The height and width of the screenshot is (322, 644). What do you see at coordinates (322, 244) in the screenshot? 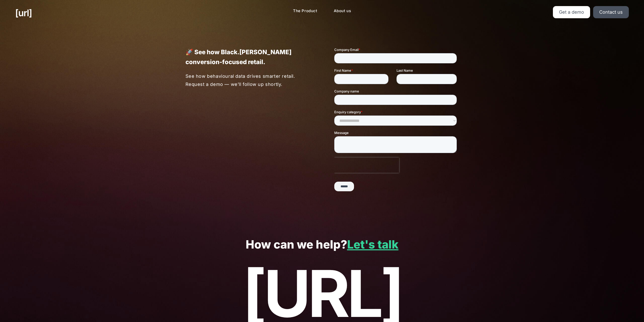
I see `p: How can we help?` at bounding box center [322, 244].